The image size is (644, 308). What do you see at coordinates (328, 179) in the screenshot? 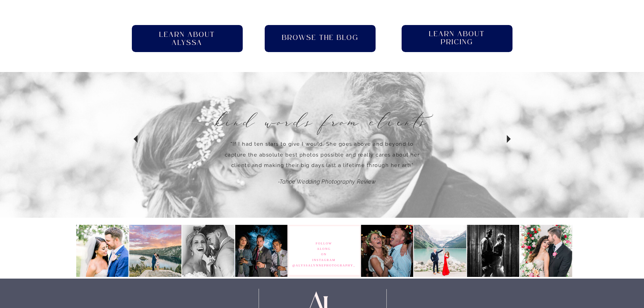
I see `p: -Tahoe Wedding Photography Review` at bounding box center [328, 179].